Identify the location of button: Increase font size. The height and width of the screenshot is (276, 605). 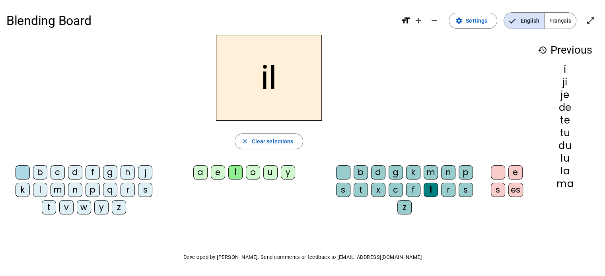
(418, 21).